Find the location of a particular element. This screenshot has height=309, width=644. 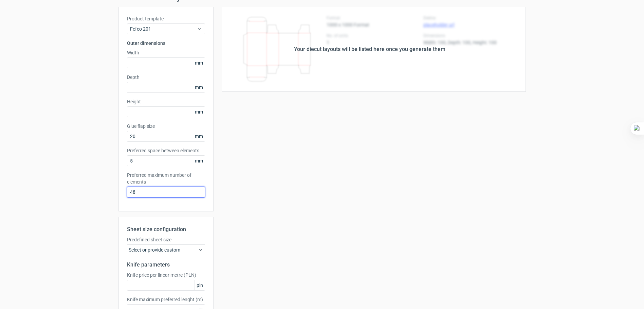

span: Fefco 201 is located at coordinates (163, 29).